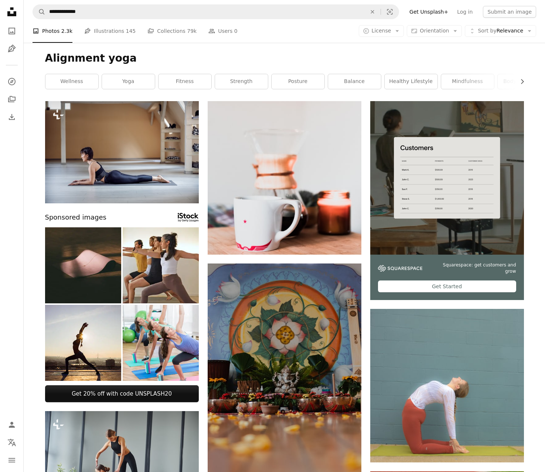 This screenshot has height=472, width=545. Describe the element at coordinates (83, 266) in the screenshot. I see `img: Pink Yoga Mat on Wooden Floor in Morning Light` at that location.